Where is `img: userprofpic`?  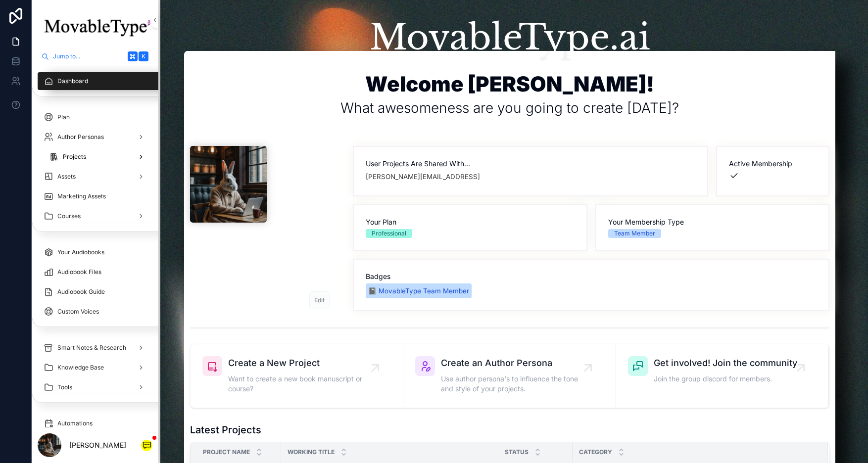
img: userprofpic is located at coordinates (228, 184).